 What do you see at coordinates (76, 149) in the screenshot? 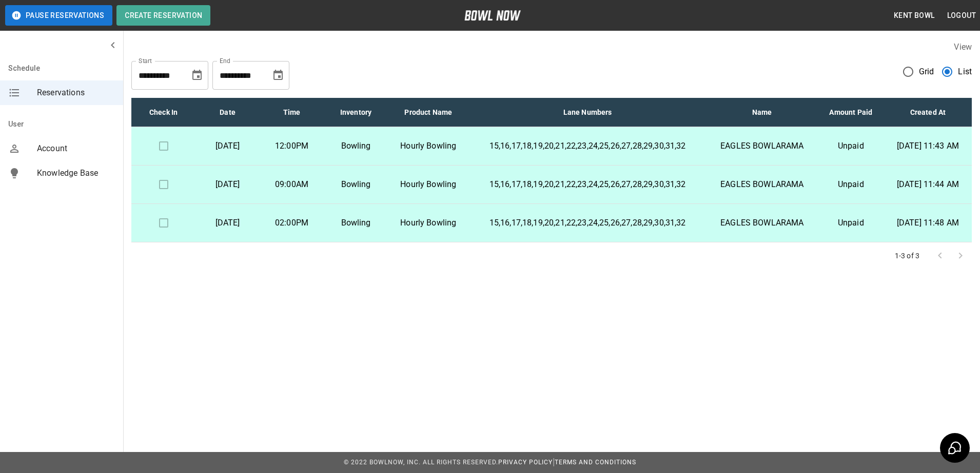
I see `span: Account` at bounding box center [76, 149].